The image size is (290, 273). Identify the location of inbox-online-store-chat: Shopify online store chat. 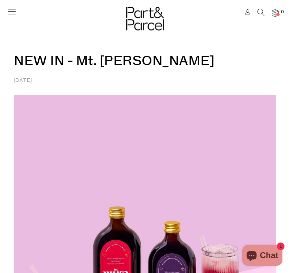
(263, 256).